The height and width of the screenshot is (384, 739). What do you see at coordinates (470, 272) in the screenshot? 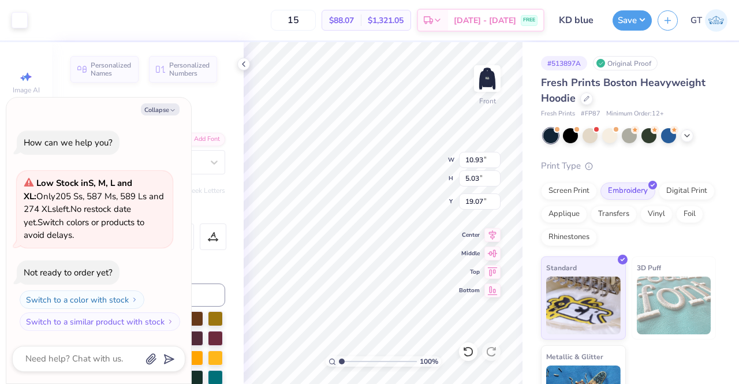
I see `span: Top` at bounding box center [470, 272].